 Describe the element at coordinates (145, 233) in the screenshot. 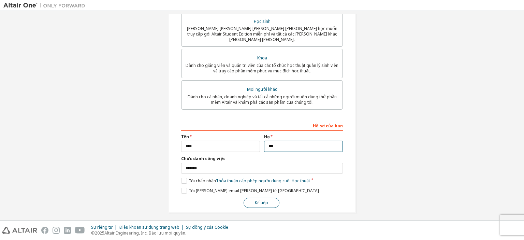

I see `font: Altair Engineering, Inc. Bảo lưu mọi quyền.` at that location.